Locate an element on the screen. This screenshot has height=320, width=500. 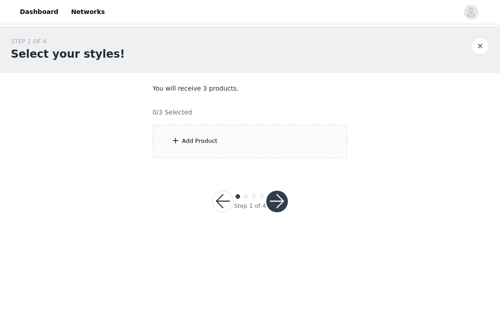
h1: Select your styles! is located at coordinates (68, 54).